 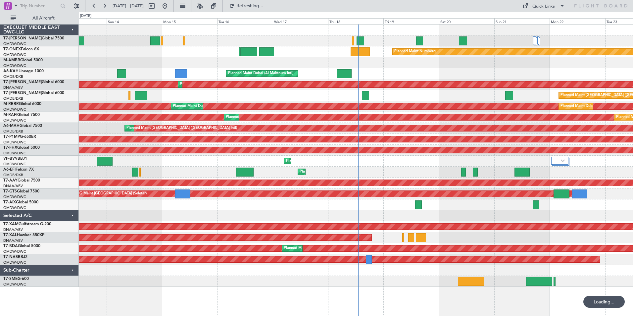 What do you see at coordinates (12, 49) in the screenshot?
I see `span: T7-ONEX` at bounding box center [12, 49].